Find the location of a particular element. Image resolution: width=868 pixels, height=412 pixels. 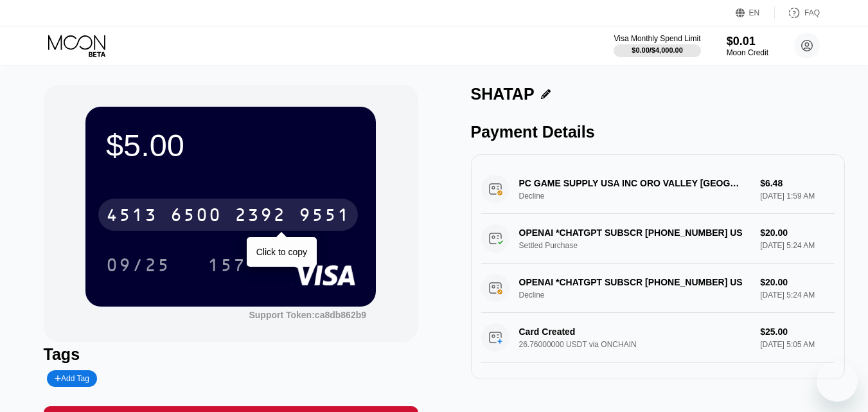

div: $0.01Moon Credit is located at coordinates (747, 45).